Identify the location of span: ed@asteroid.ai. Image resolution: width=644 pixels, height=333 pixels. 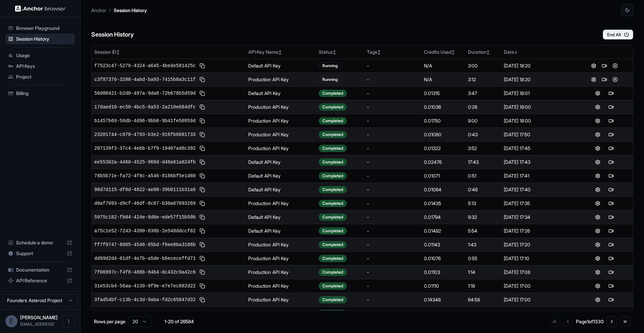
(37, 324).